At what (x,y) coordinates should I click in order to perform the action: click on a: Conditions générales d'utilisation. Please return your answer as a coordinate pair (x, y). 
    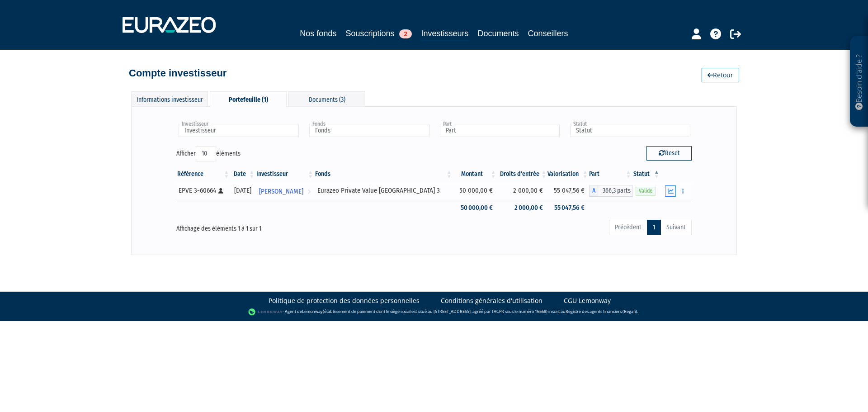
    Looking at the image, I should click on (492, 301).